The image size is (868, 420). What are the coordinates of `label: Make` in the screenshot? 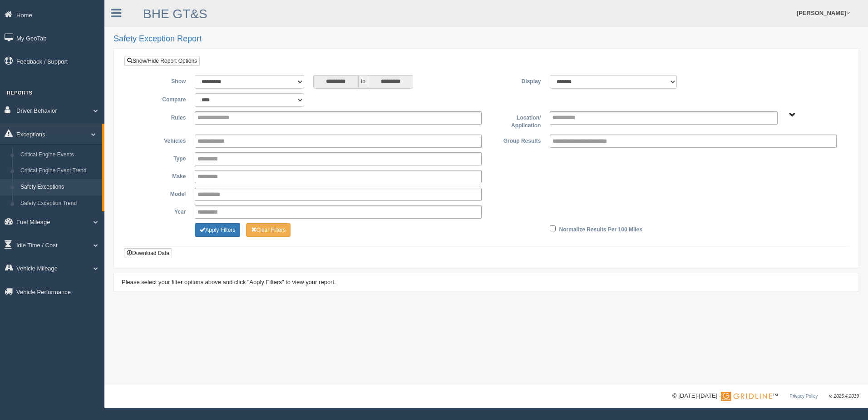 It's located at (160, 176).